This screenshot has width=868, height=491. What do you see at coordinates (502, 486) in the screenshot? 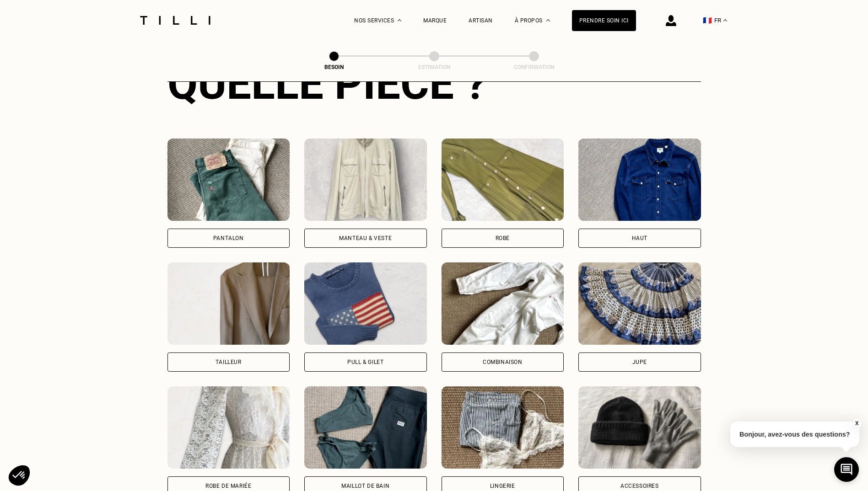
I see `div: Lingerie` at bounding box center [502, 486].